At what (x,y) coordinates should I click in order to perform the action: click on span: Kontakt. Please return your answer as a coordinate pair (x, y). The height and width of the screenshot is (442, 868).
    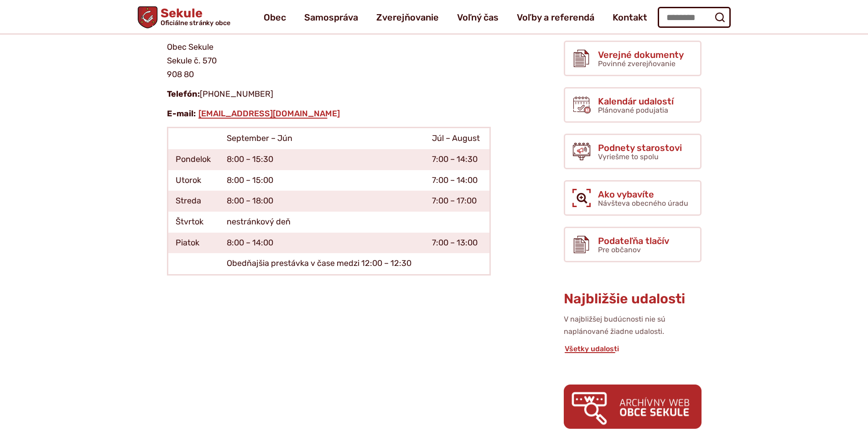
    Looking at the image, I should click on (630, 18).